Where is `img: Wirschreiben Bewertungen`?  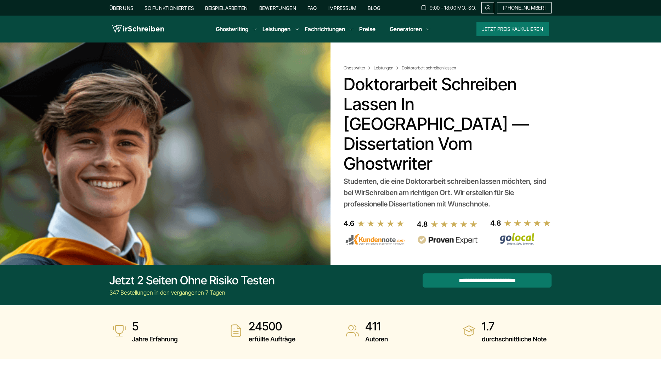 img: Wirschreiben Bewertungen is located at coordinates (521, 239).